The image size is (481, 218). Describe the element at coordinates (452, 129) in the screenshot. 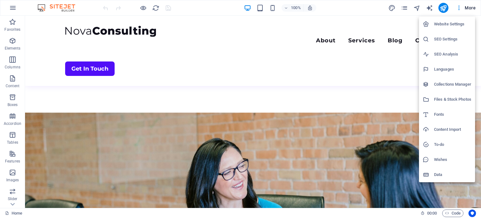

I see `h6: Content Import` at that location.